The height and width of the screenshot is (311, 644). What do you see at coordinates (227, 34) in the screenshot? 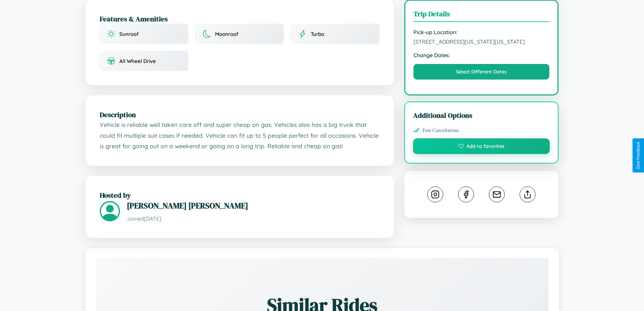
I see `span: Moonroof` at bounding box center [227, 34].